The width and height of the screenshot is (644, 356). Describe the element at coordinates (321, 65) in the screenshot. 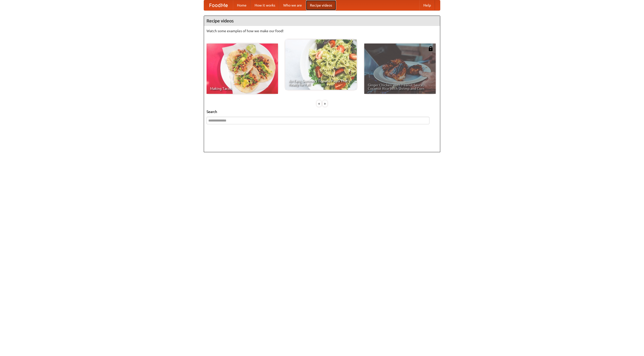

I see `a: An Easy, Summery Tomato Pasta That's Ready for Fall` at that location.